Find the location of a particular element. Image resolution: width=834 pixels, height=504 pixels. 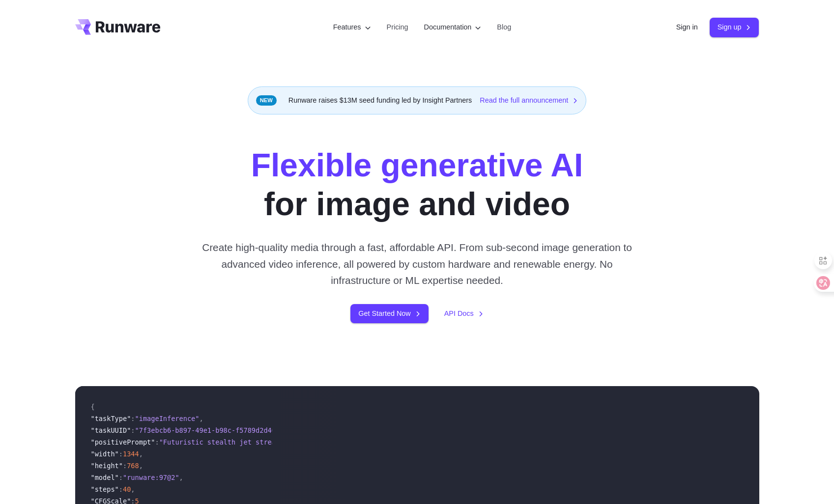

div: Runware raises $13M seed funding led by Insight Partners is located at coordinates (417, 100).